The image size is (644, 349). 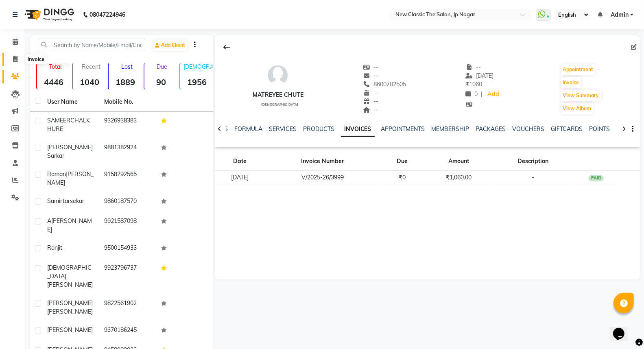 What do you see at coordinates (248, 129) in the screenshot?
I see `a: FORMULA` at bounding box center [248, 129].